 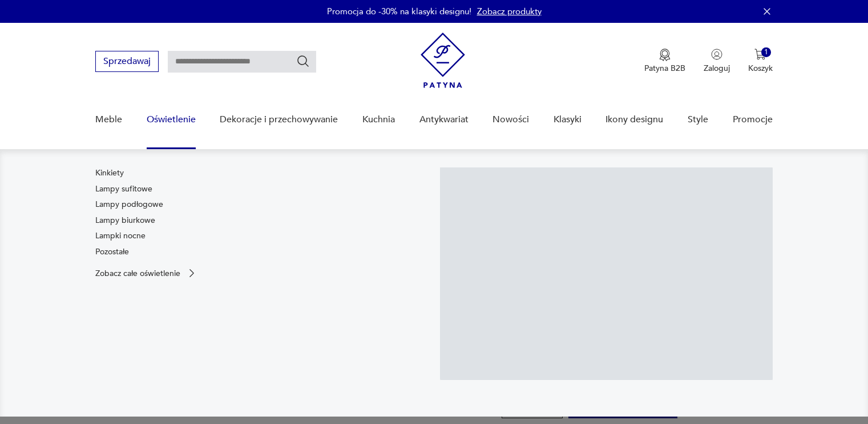 What do you see at coordinates (109, 173) in the screenshot?
I see `a: Kinkiety` at bounding box center [109, 173].